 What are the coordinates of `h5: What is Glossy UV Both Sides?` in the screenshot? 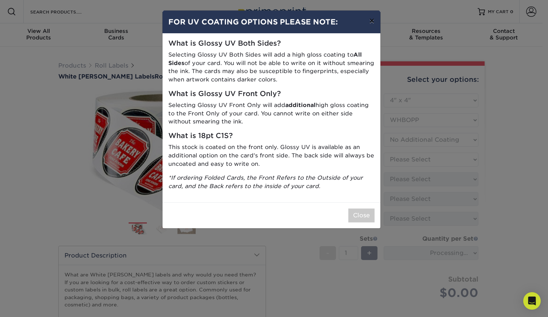 It's located at (272, 43).